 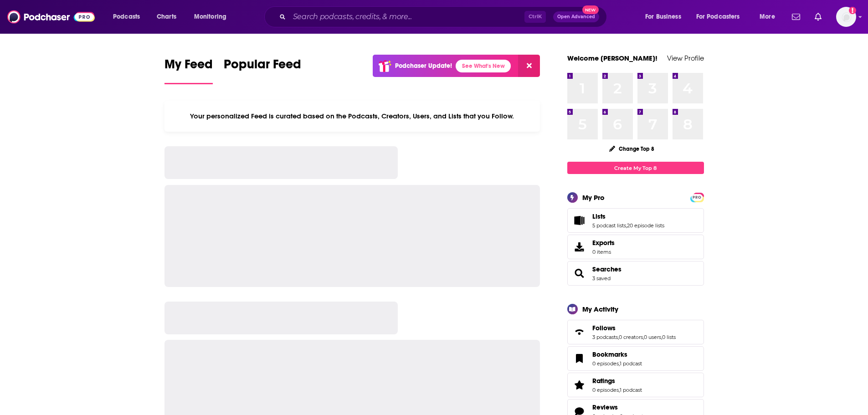 What do you see at coordinates (635, 247) in the screenshot?
I see `a: Exports` at bounding box center [635, 247].